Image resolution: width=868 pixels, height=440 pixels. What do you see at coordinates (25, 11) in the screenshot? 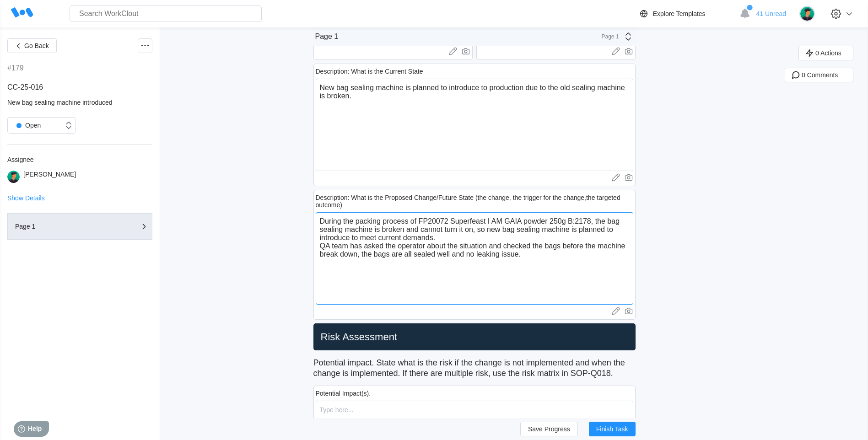
I see `span: Help` at bounding box center [25, 11].